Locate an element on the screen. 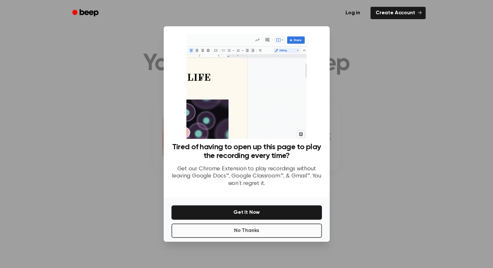  button: No Thanks is located at coordinates (247, 230).